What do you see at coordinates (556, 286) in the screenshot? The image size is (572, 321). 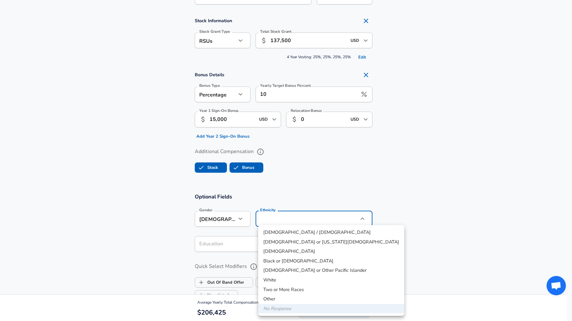 I see `div: Open chat` at bounding box center [556, 286].